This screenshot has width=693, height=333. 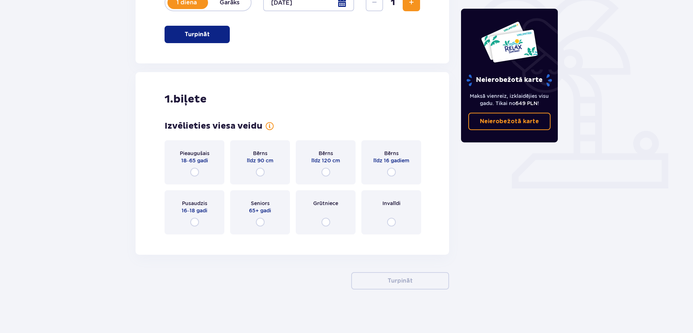 I want to click on font: 16–18 gadi, so click(x=194, y=211).